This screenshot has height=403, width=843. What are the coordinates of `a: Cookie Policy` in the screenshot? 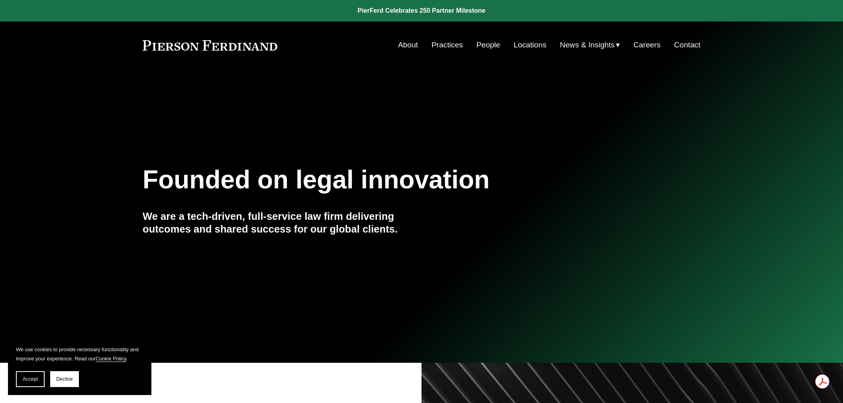 It's located at (111, 359).